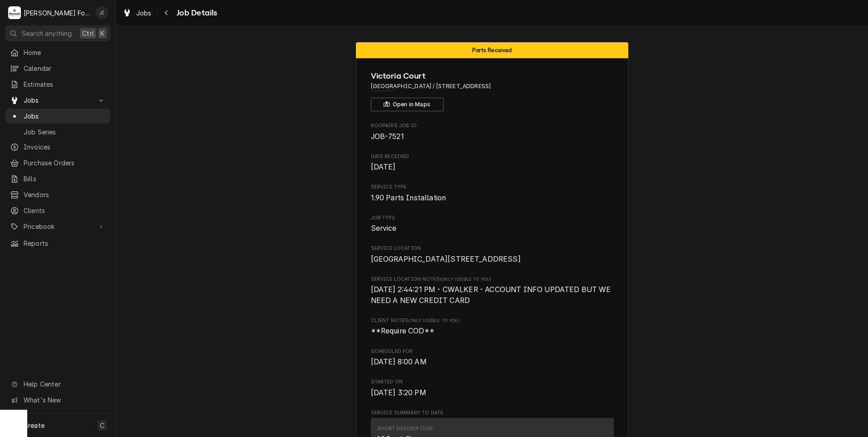 The height and width of the screenshot is (437, 868). Describe the element at coordinates (492, 90) in the screenshot. I see `div: Client Information` at that location.